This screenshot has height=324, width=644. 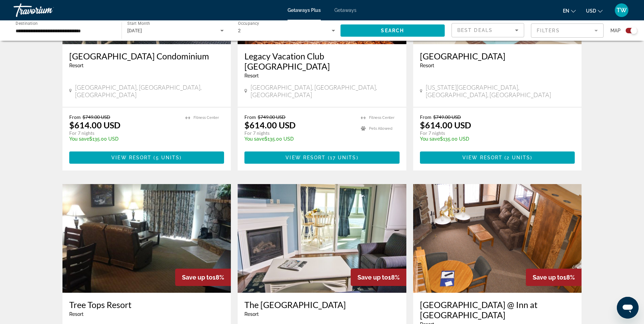 What do you see at coordinates (345, 10) in the screenshot?
I see `a: Getaways` at bounding box center [345, 10].